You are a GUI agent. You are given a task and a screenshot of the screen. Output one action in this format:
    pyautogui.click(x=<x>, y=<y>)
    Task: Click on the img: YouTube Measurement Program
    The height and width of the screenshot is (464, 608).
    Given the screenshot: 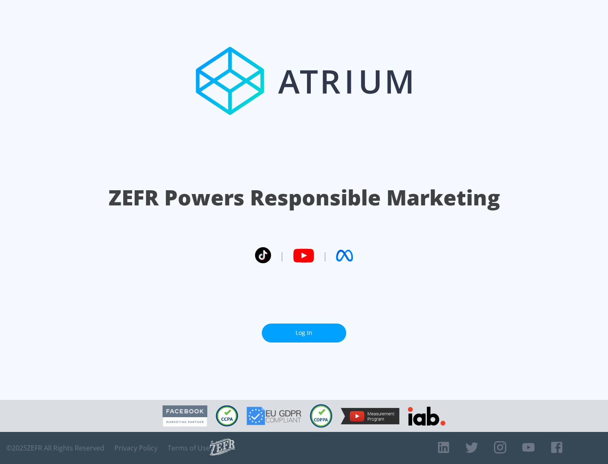 What is the action you would take?
    pyautogui.click(x=370, y=416)
    